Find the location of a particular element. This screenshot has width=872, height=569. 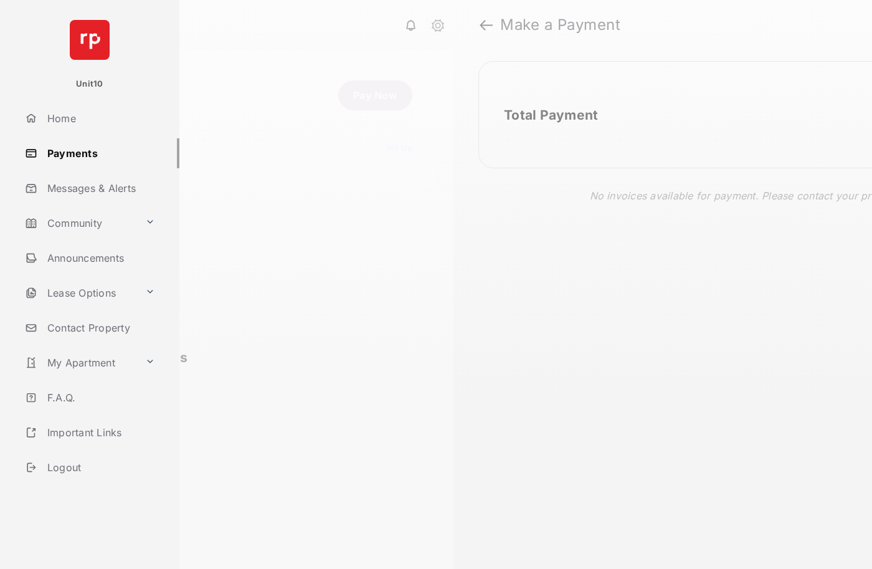

a: Logout is located at coordinates (100, 467).